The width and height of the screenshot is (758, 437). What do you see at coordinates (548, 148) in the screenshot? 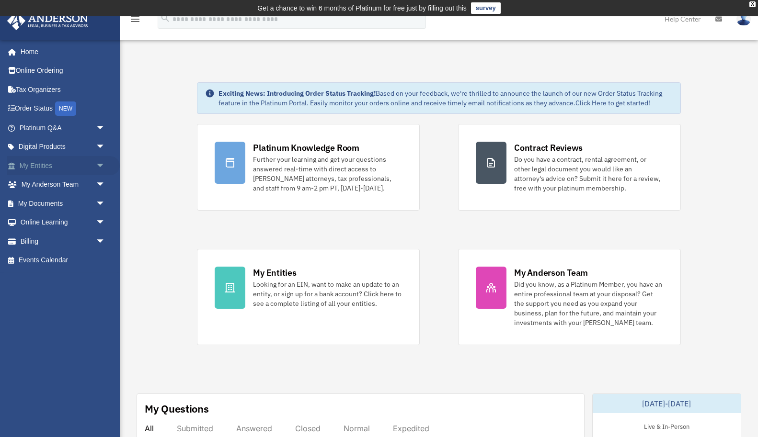
I see `div: Contract Reviews` at bounding box center [548, 148].